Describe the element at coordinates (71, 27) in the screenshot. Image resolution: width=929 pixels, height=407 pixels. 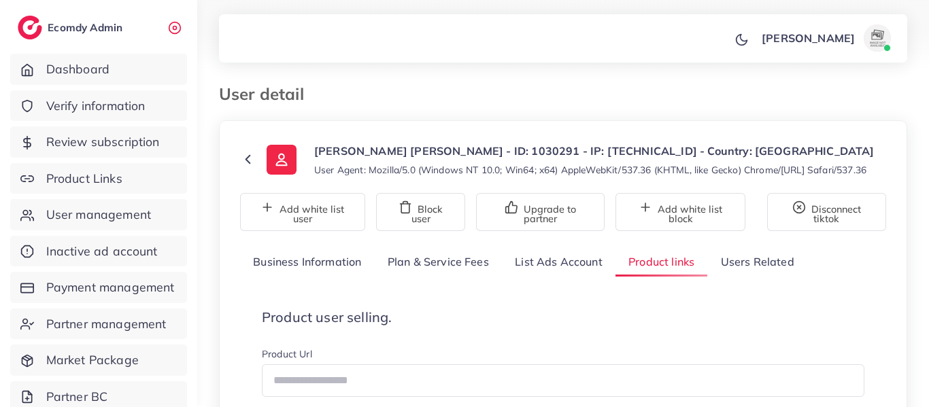
I see `a: logoEcomdy Admin` at that location.